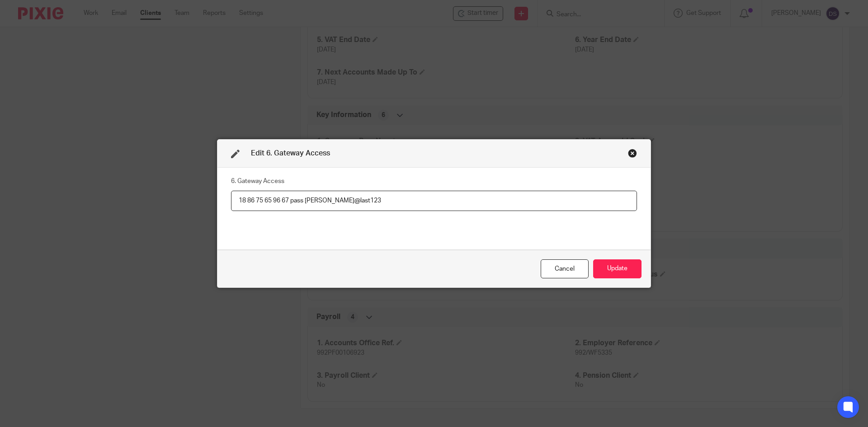 The width and height of the screenshot is (868, 427). Describe the element at coordinates (258, 181) in the screenshot. I see `label: 6. Gateway Access` at that location.